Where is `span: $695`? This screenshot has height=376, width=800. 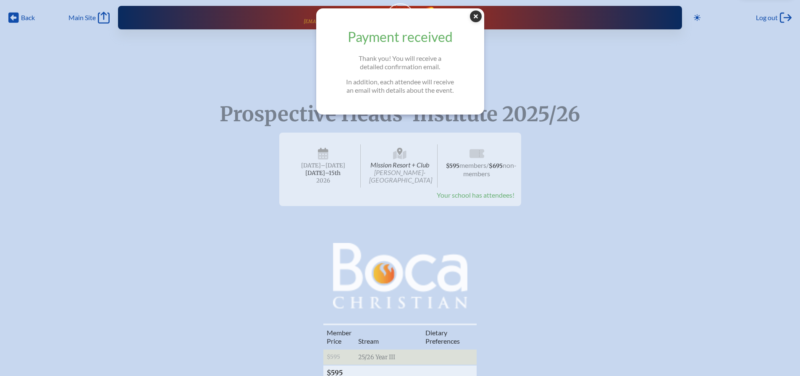 span: $695 is located at coordinates (496, 166).